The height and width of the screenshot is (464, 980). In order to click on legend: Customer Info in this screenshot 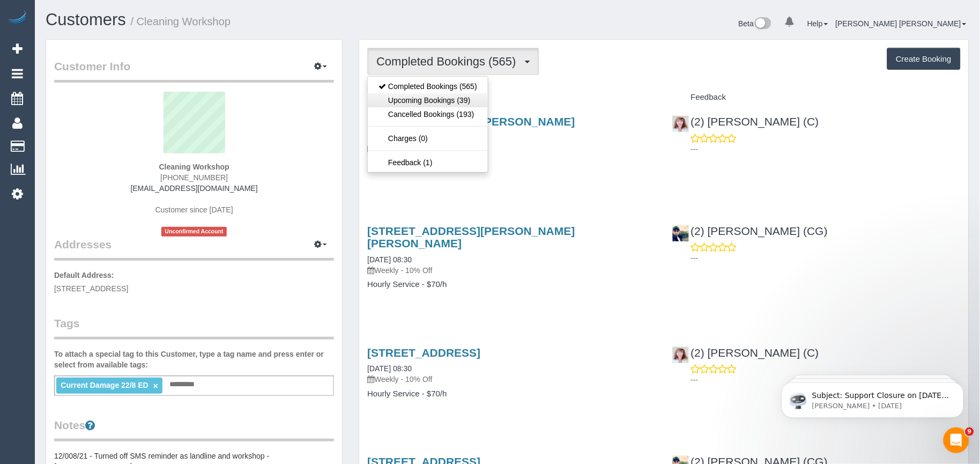, I will do `click(194, 70)`.